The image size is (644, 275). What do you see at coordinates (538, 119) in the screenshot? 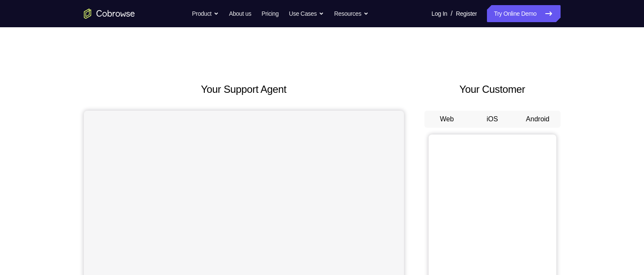
I see `button: Android` at bounding box center [538, 119].